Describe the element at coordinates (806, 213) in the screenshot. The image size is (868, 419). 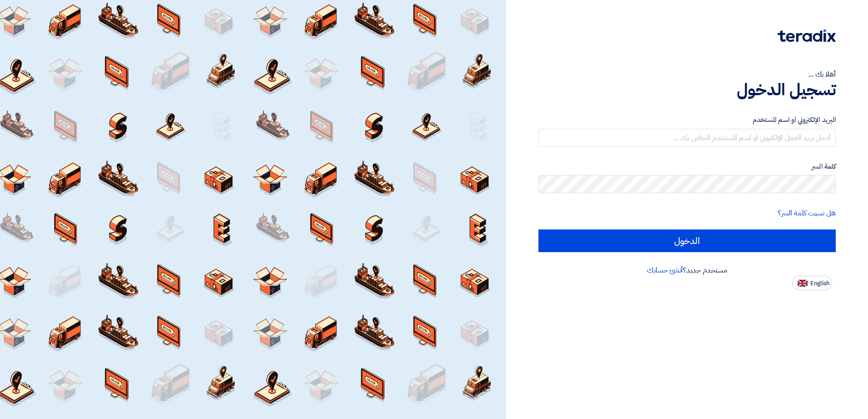
I see `a: هل نسيت كلمة السر؟` at that location.